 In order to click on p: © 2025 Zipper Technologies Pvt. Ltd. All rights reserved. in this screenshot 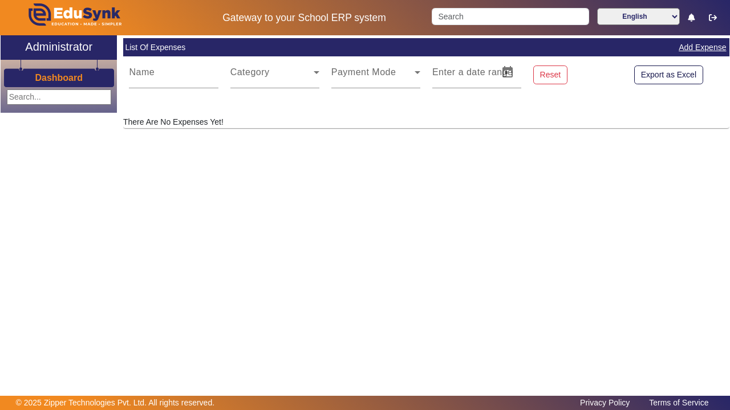, I will do `click(115, 403)`.